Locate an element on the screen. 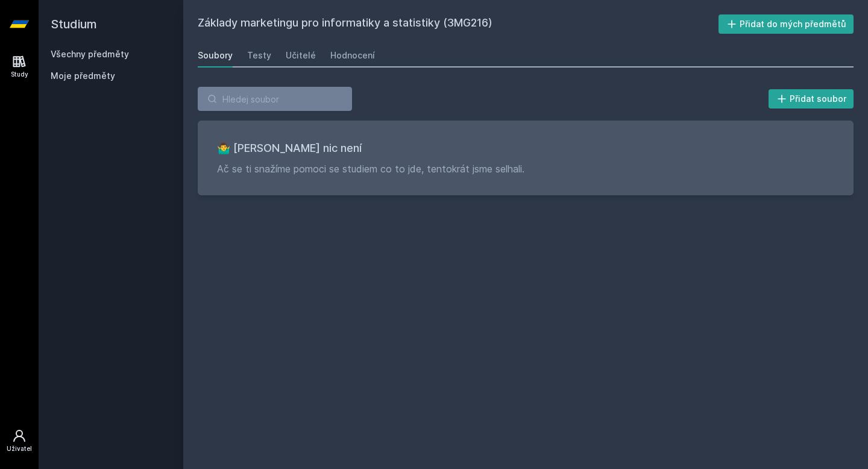 The image size is (868, 469). input: Hledej soubor is located at coordinates (275, 99).